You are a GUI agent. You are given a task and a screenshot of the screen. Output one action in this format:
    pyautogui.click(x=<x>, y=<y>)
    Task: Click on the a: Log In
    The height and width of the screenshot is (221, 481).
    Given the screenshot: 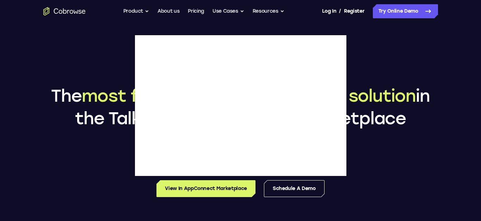 What is the action you would take?
    pyautogui.click(x=329, y=11)
    